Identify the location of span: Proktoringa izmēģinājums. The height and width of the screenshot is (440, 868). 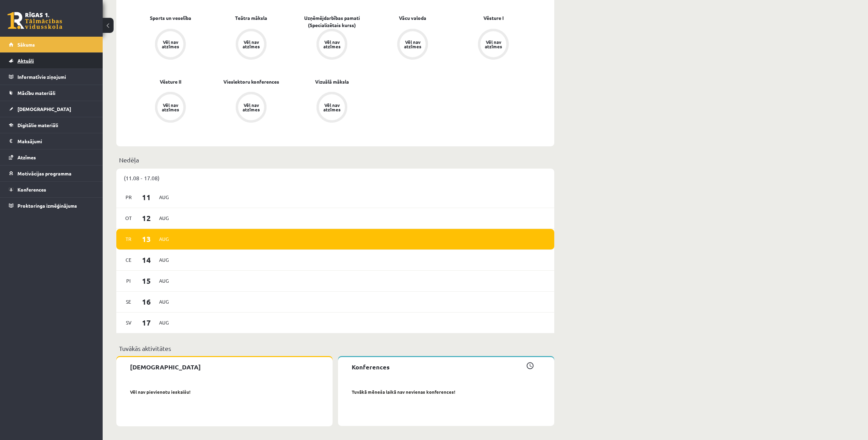
(47, 205).